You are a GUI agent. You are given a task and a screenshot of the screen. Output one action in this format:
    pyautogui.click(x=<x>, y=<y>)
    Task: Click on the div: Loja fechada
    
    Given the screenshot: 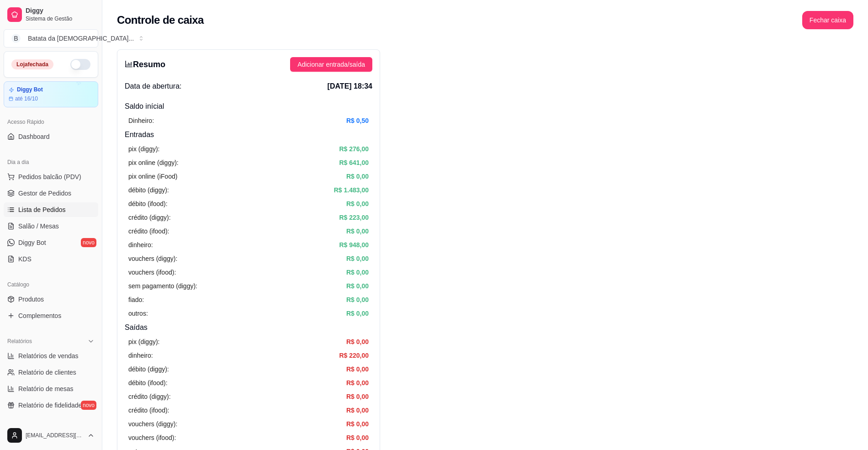 What is the action you would take?
    pyautogui.click(x=32, y=64)
    